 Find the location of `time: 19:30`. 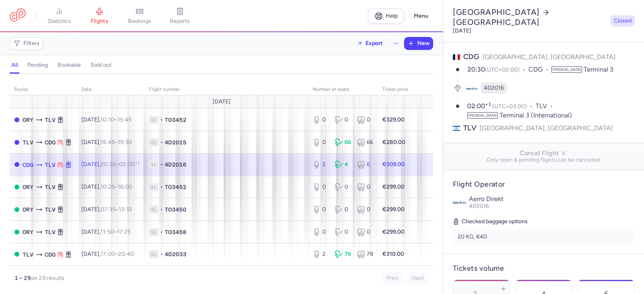

time: 19:30 is located at coordinates (125, 142).